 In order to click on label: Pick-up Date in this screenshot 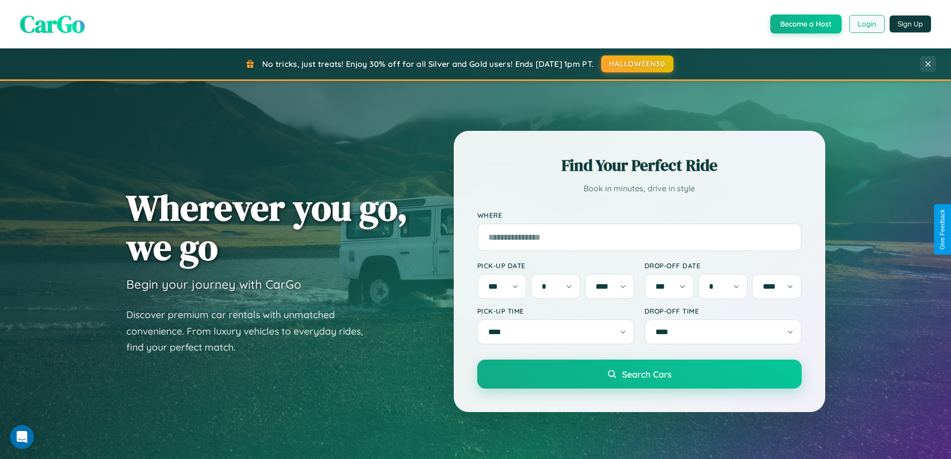, I will do `click(556, 265)`.